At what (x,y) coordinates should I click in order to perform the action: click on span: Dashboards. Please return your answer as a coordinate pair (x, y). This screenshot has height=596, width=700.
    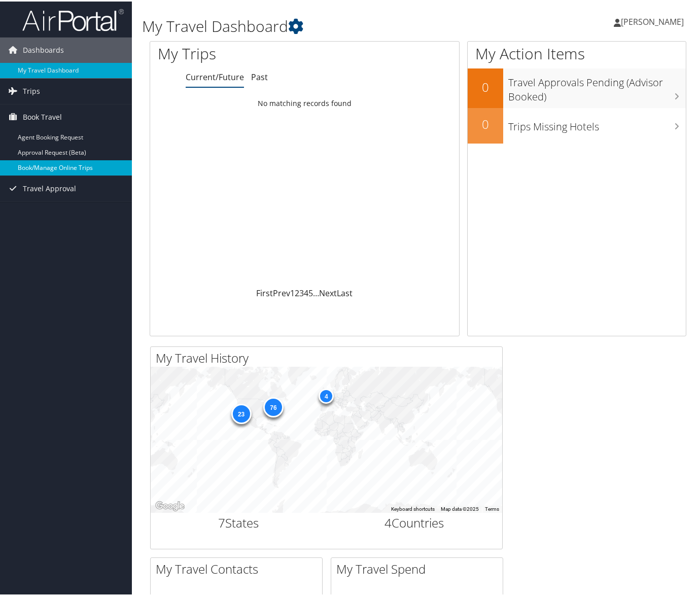
    Looking at the image, I should click on (43, 48).